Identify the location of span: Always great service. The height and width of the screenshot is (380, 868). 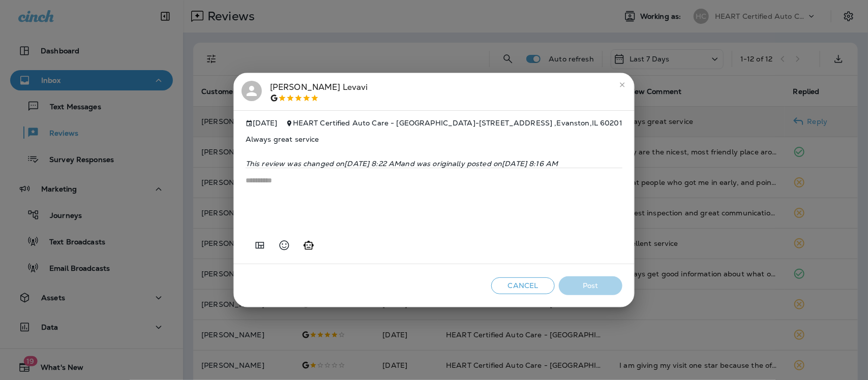
(434, 139).